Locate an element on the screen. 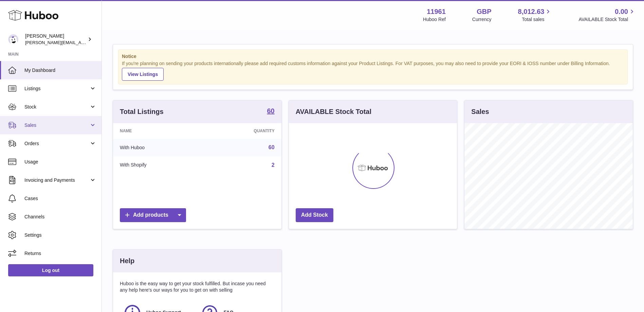 This screenshot has height=312, width=644. span: Settings is located at coordinates (60, 235).